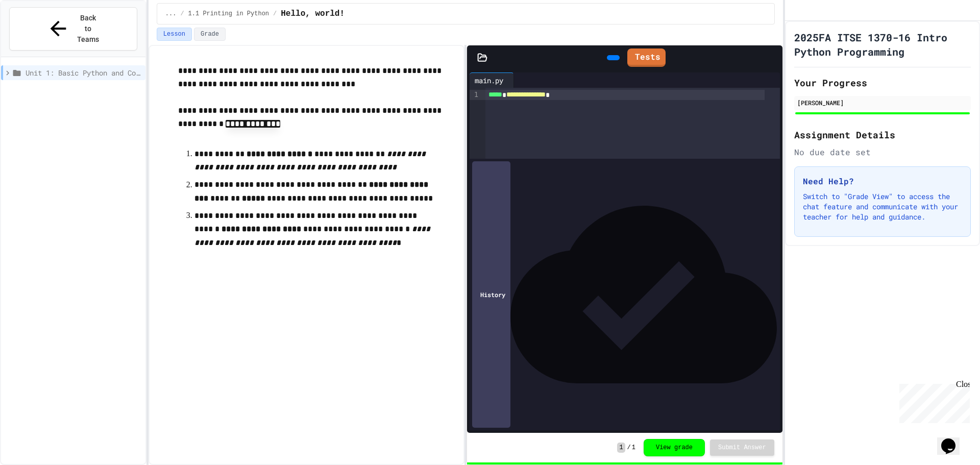  What do you see at coordinates (883, 181) in the screenshot?
I see `h3: Need Help?` at bounding box center [883, 181].